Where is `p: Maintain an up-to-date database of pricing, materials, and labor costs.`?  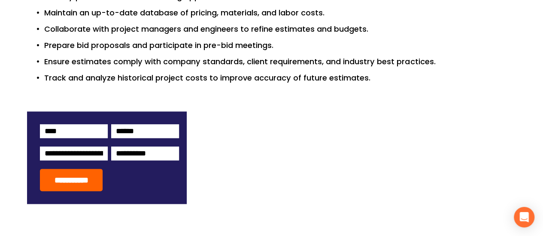 p: Maintain an up-to-date database of pricing, materials, and labor costs. is located at coordinates (280, 13).